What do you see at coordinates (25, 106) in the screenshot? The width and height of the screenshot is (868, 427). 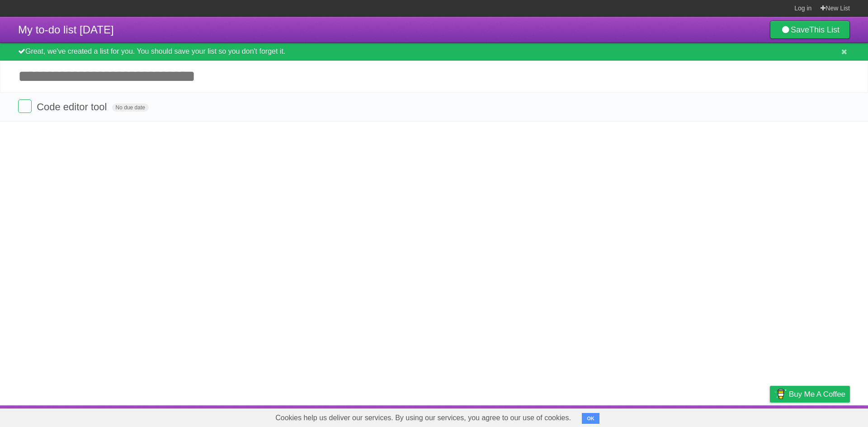 I see `label: Done` at bounding box center [25, 106].